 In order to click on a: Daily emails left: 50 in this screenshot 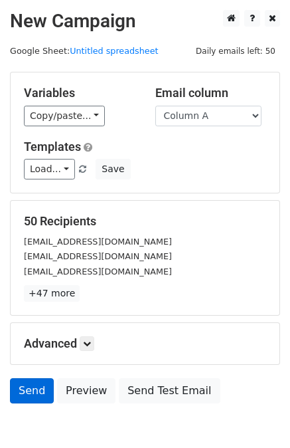, I will do `click(236, 50)`.